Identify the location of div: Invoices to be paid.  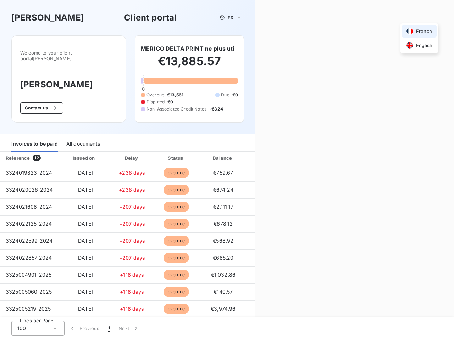
(34, 144).